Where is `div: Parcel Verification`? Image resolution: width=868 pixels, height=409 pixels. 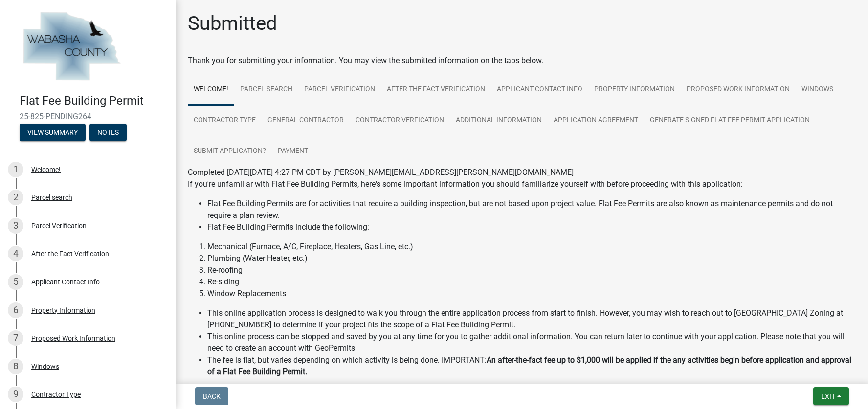 div: Parcel Verification is located at coordinates (59, 226).